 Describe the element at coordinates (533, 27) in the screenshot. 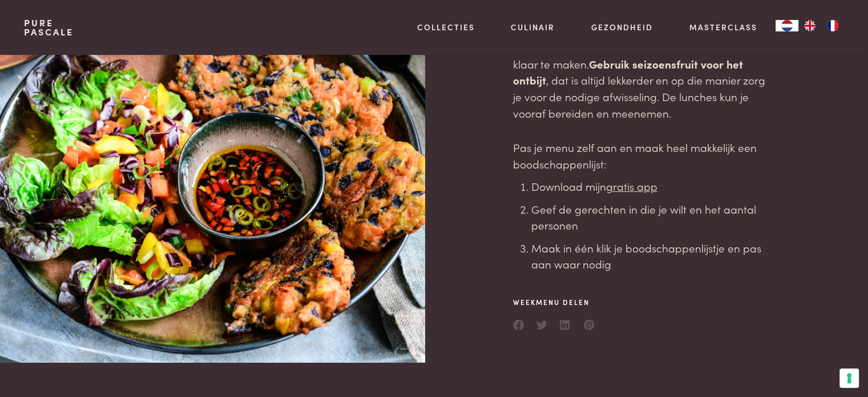

I see `a: Culinair` at that location.